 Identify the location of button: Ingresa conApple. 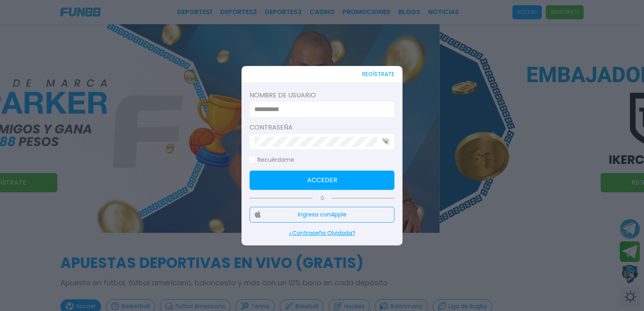
(322, 215).